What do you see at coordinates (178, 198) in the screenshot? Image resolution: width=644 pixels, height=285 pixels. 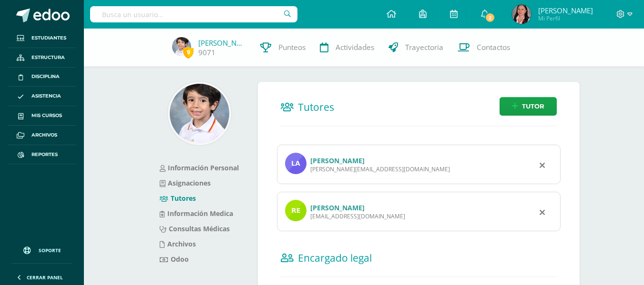 I see `a: Tutores` at bounding box center [178, 198].